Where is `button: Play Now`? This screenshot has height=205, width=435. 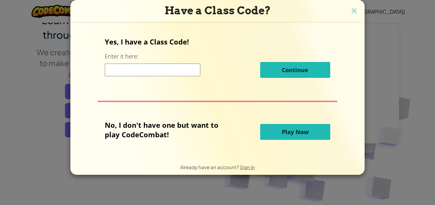
button: Play Now is located at coordinates (295, 132).